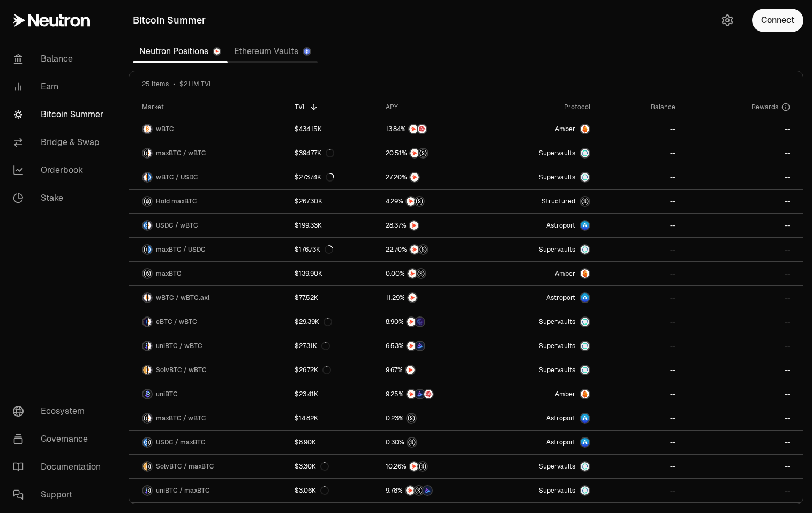 The width and height of the screenshot is (812, 513). Describe the element at coordinates (334, 107) in the screenshot. I see `div: TVL` at that location.